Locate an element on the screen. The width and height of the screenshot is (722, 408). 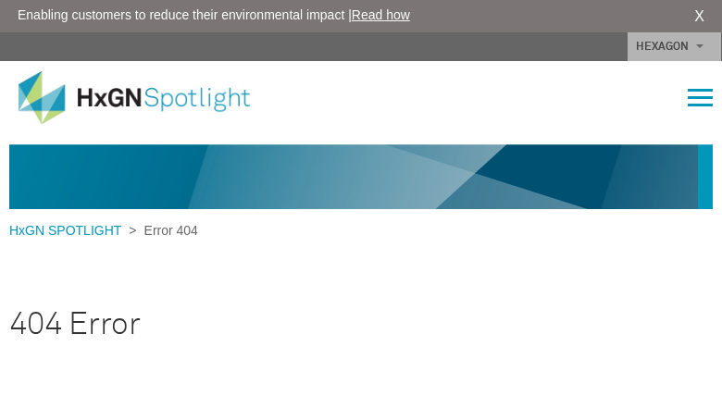
a: HEXAGON is located at coordinates (674, 46).